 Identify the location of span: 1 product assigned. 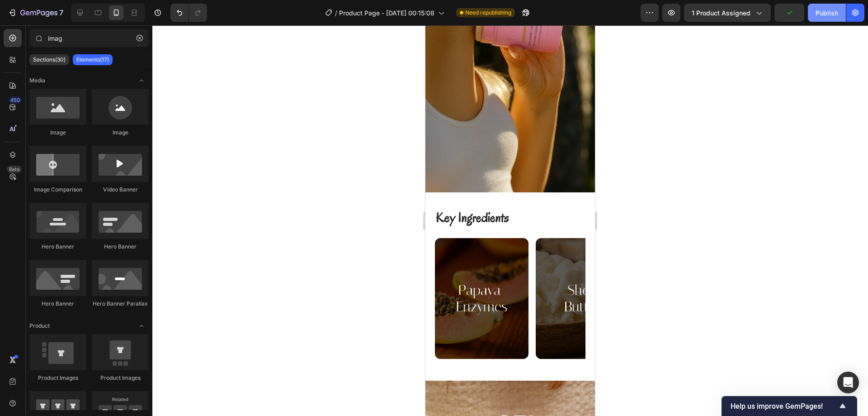
(721, 13).